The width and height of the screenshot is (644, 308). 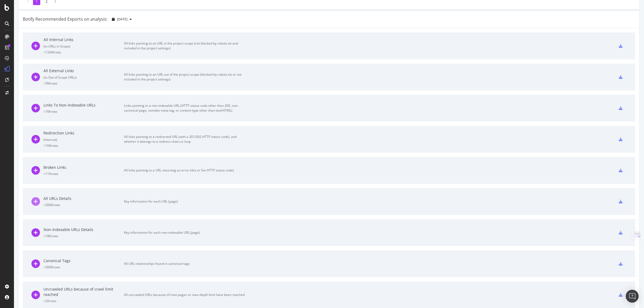 I want to click on div: Links To Non-Indexable URLs, so click(x=84, y=105).